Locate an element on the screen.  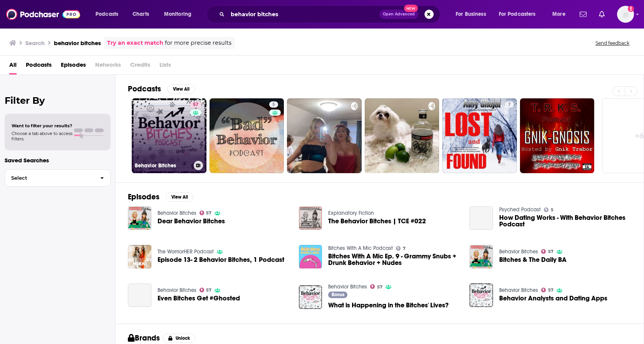
div: Search podcasts, credits, & more... is located at coordinates (330, 14).